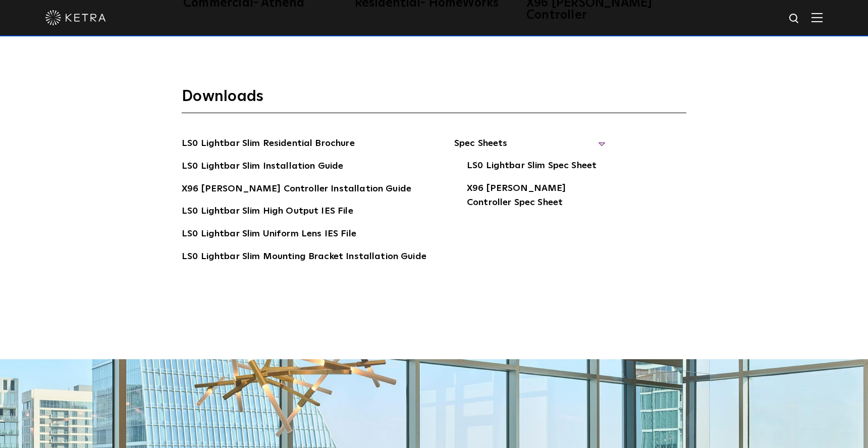 The width and height of the screenshot is (868, 448). I want to click on a: LS0 Lightbar Slim Uniform Lens IES File, so click(269, 235).